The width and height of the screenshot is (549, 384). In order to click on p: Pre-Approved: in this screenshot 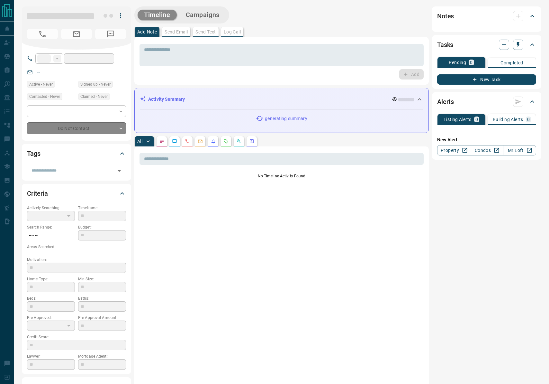, I will do `click(51, 317)`.